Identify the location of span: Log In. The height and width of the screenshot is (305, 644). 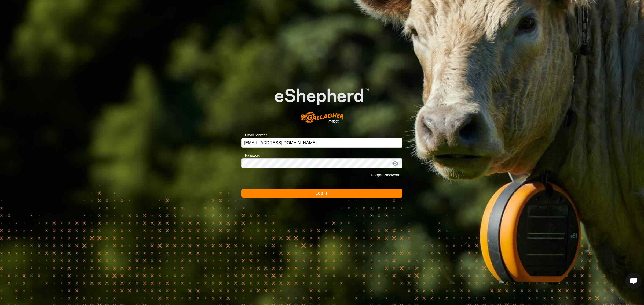
(322, 193).